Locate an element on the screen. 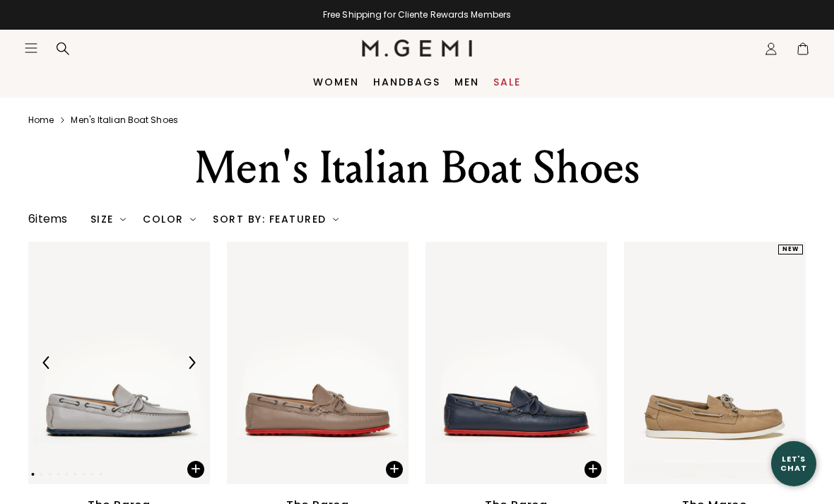 The height and width of the screenshot is (504, 834). div: Color is located at coordinates (169, 219).